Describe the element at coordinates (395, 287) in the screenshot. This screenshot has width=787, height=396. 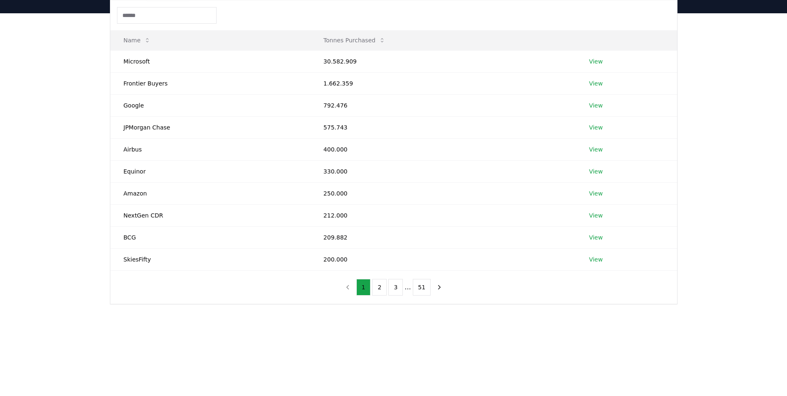
I see `button: 3` at that location.